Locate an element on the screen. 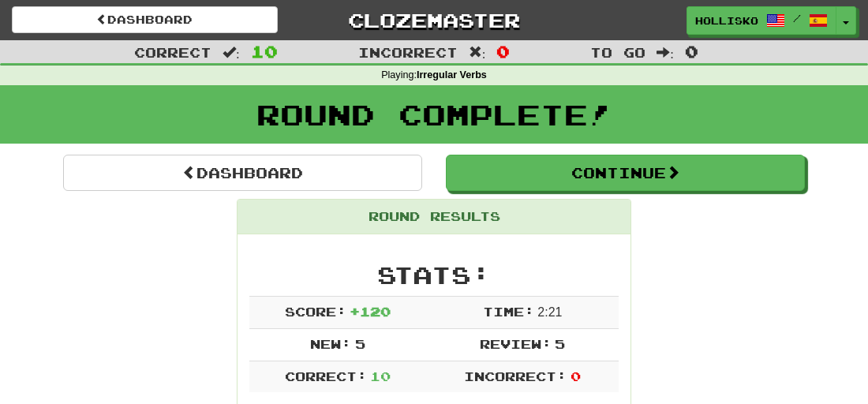 Image resolution: width=868 pixels, height=404 pixels. span: To go is located at coordinates (618, 52).